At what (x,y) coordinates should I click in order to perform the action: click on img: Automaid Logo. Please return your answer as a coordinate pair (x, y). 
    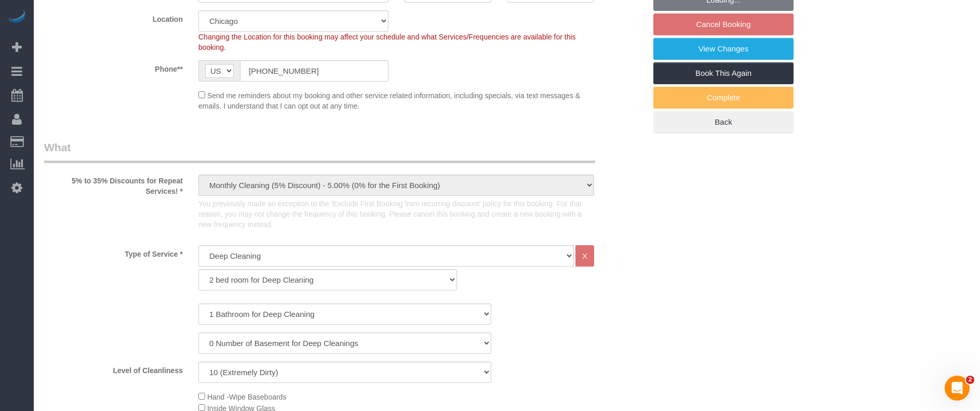
    Looking at the image, I should click on (17, 17).